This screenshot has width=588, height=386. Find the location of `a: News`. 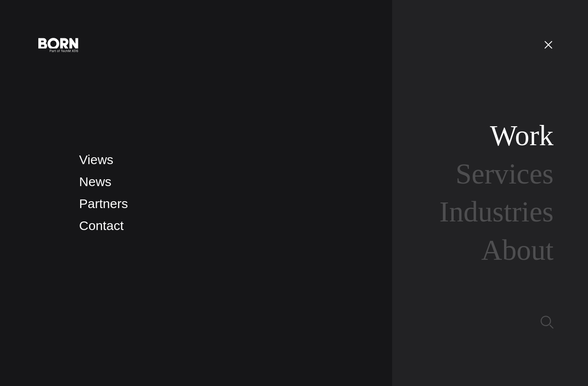

a: News is located at coordinates (95, 181).